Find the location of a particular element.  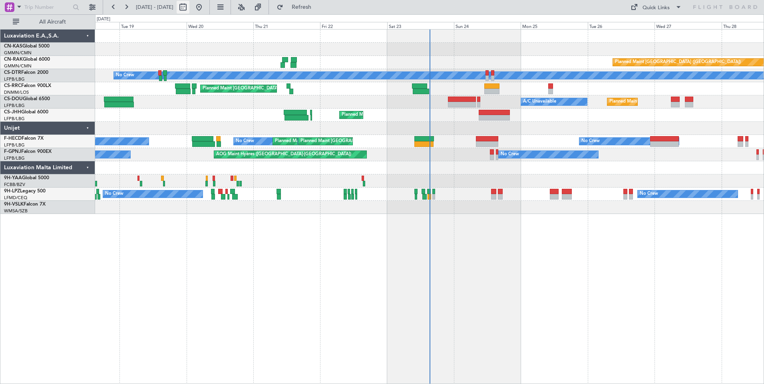

a: CS-DOUGlobal 6500 is located at coordinates (27, 99).